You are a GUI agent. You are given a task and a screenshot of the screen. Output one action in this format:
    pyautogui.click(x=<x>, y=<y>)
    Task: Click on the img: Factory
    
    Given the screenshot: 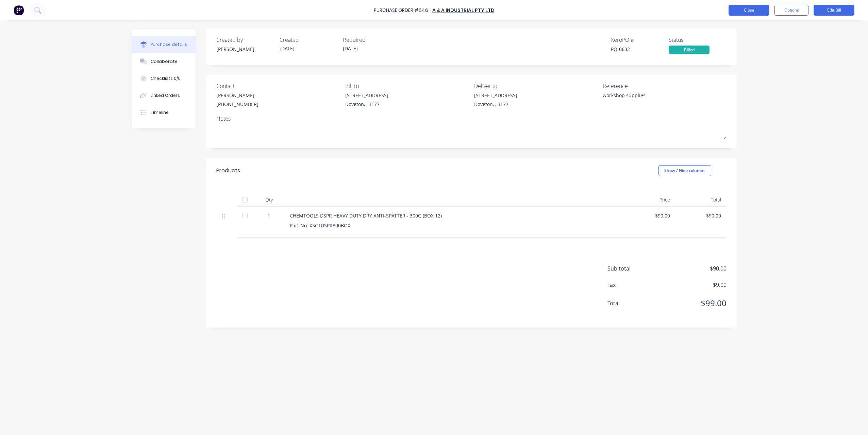 What is the action you would take?
    pyautogui.click(x=19, y=10)
    